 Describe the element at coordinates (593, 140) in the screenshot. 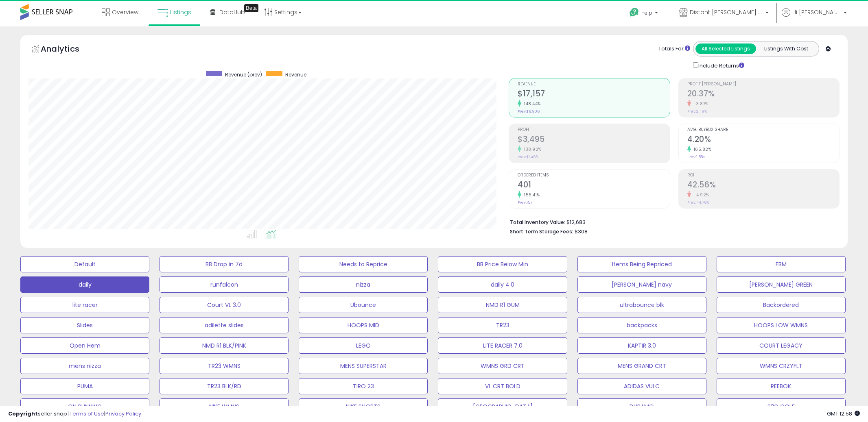

I see `h2: $3,495` at that location.